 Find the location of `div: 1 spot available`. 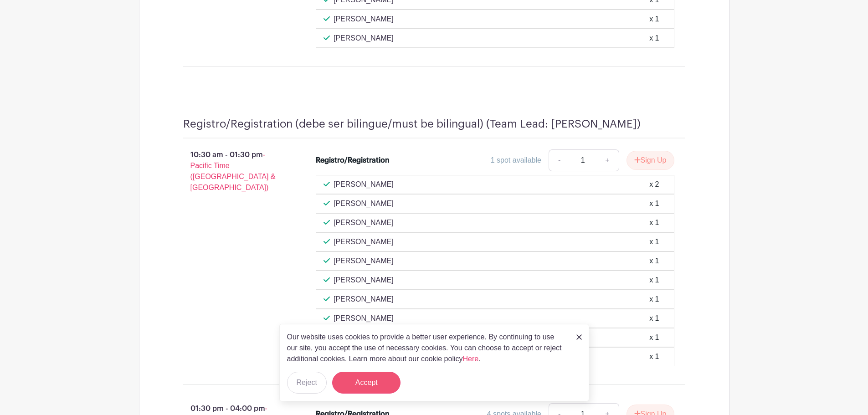

div: 1 spot available is located at coordinates (516, 161).